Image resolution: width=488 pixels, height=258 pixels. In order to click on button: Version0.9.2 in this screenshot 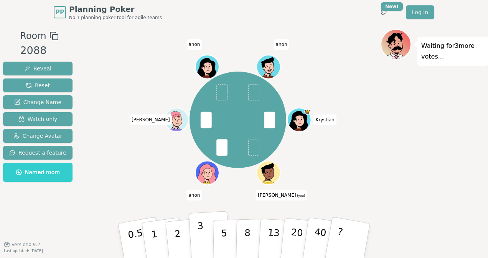, I will do `click(22, 245)`.